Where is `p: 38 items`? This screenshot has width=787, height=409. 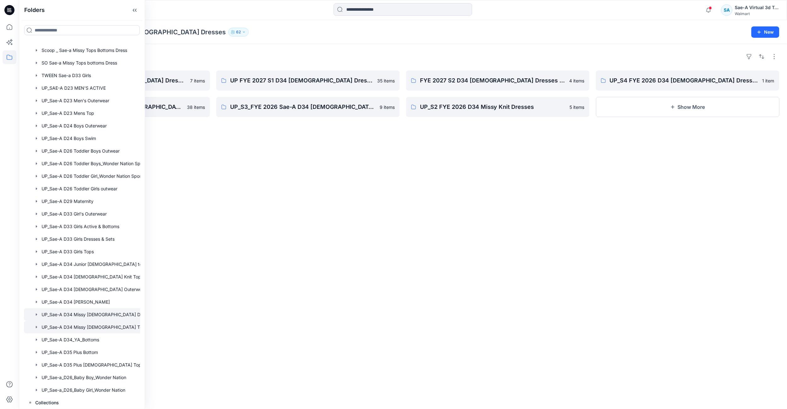 p: 38 items is located at coordinates (196, 107).